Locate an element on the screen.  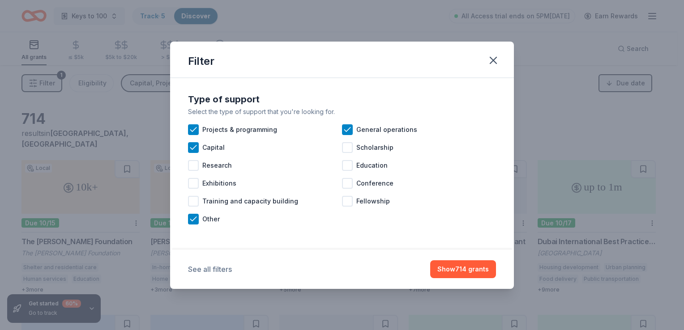
div: Type of support is located at coordinates (342, 99).